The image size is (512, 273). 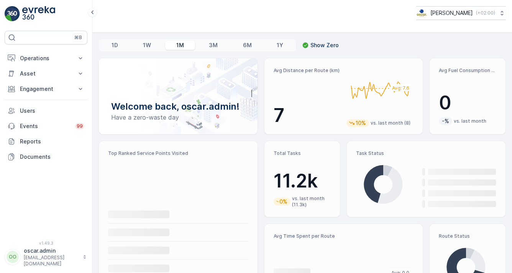 I want to click on p: Have a zero-waste day, so click(x=178, y=117).